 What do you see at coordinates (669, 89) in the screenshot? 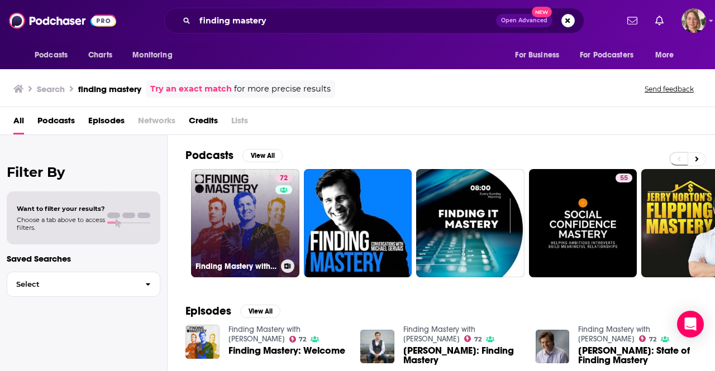
I see `button: Send feedback` at bounding box center [669, 89].